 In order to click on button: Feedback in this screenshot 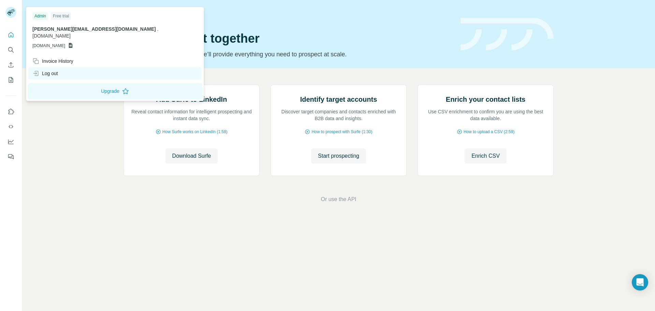, I will do `click(11, 157)`.